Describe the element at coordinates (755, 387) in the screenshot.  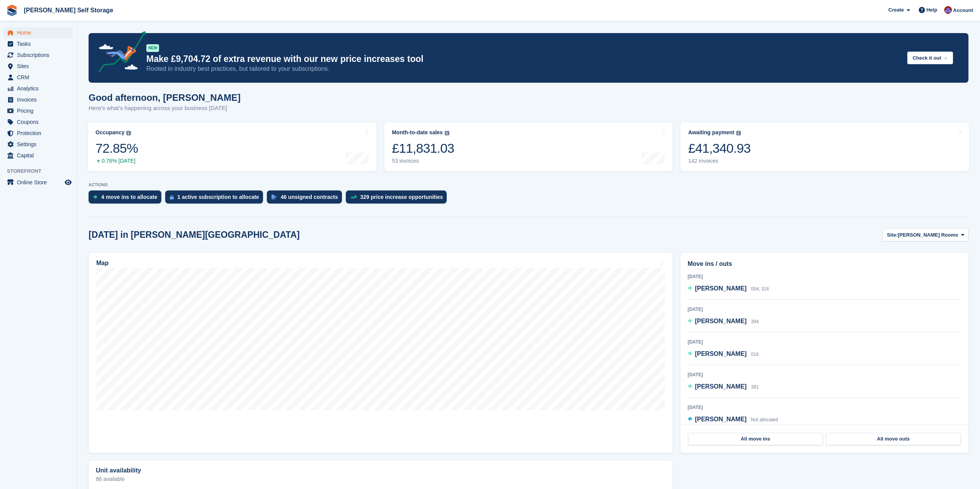
I see `span: 381` at that location.